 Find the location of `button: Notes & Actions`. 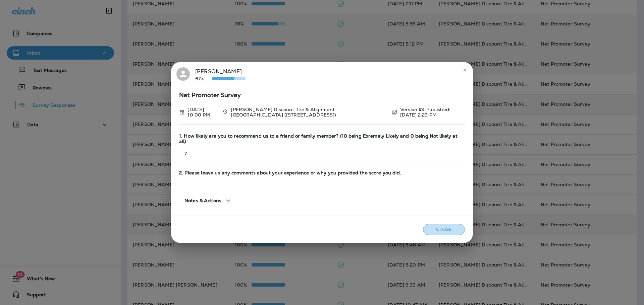

button: Notes & Actions is located at coordinates (208, 201).